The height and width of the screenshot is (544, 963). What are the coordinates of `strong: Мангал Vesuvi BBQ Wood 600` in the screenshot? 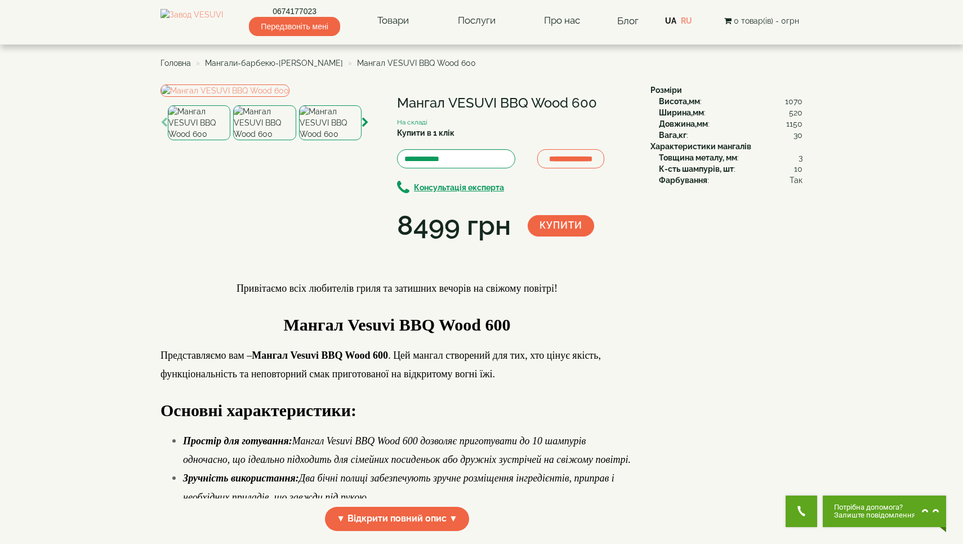 It's located at (320, 355).